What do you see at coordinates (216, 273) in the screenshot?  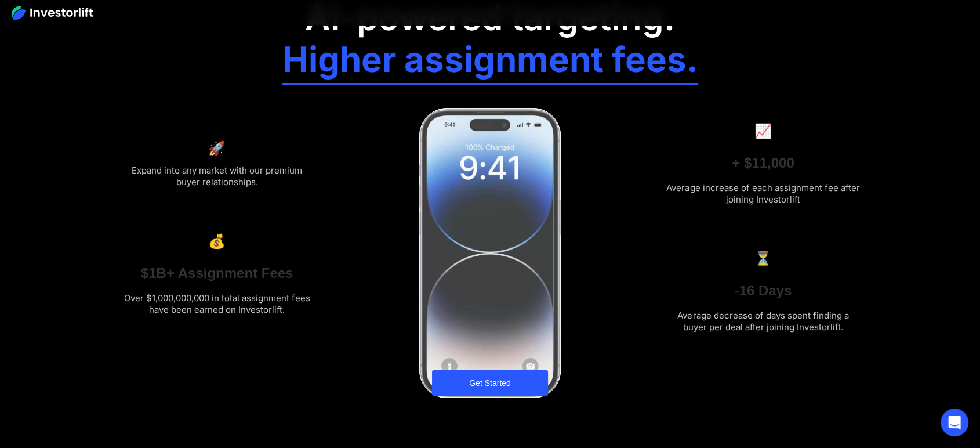 I see `h3: $1B+ Assignment Fees` at bounding box center [216, 273].